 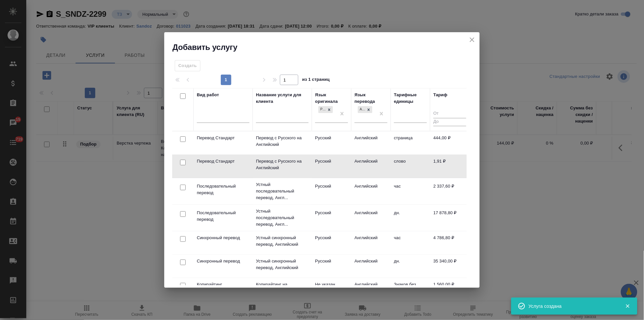 What do you see at coordinates (208, 95) in the screenshot?
I see `div: Вид работ` at bounding box center [208, 95].